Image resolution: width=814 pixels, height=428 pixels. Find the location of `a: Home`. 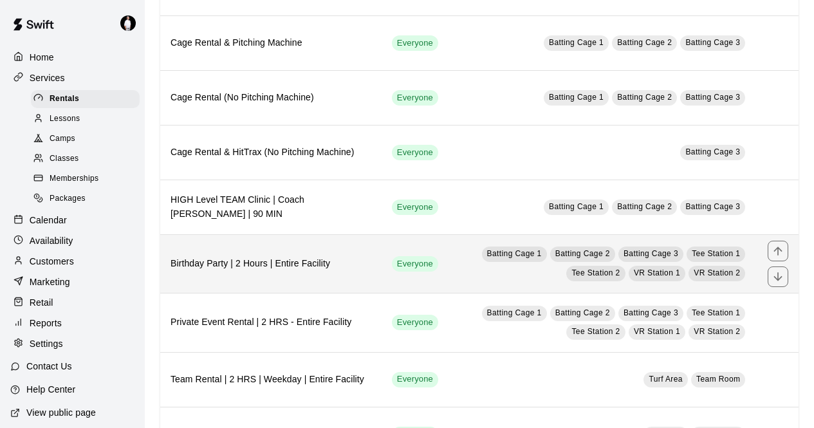

a: Home is located at coordinates (72, 57).